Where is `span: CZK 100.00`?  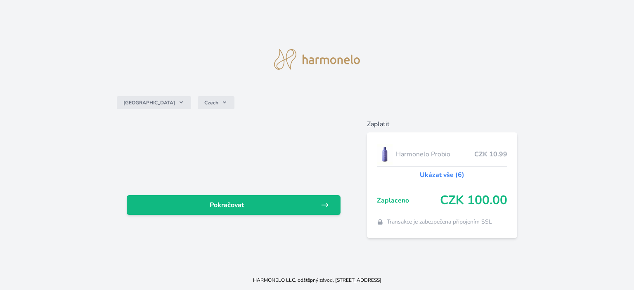 span: CZK 100.00 is located at coordinates (473, 201).